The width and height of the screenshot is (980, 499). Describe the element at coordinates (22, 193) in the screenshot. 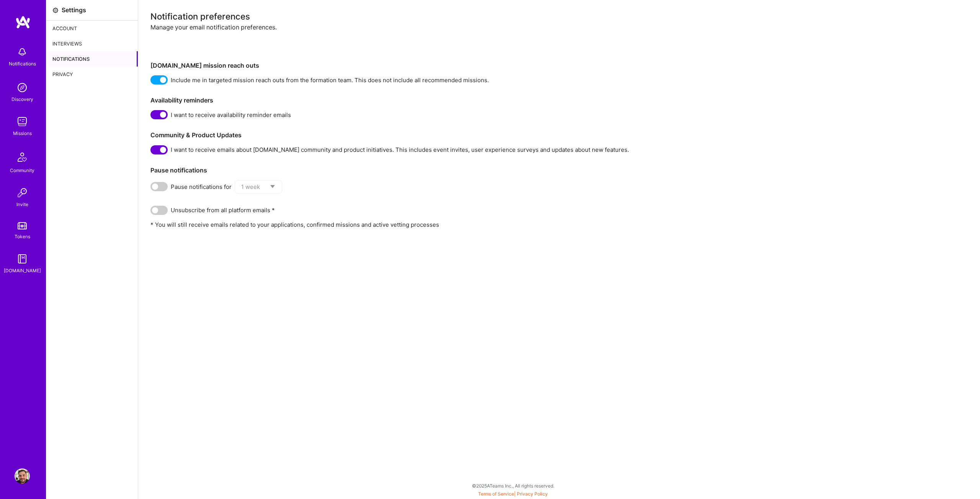

I see `img: Invite` at that location.